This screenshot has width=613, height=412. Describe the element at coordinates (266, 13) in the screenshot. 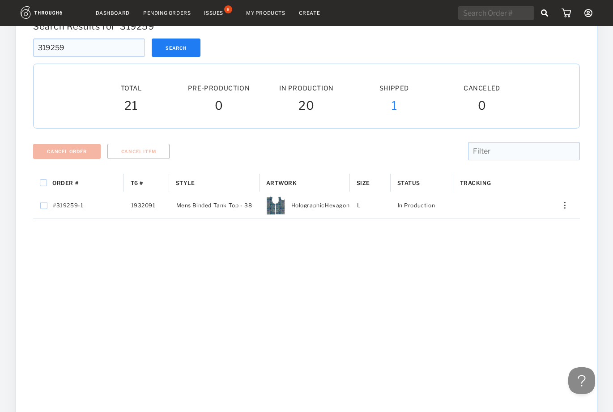

I see `a: My Products` at that location.